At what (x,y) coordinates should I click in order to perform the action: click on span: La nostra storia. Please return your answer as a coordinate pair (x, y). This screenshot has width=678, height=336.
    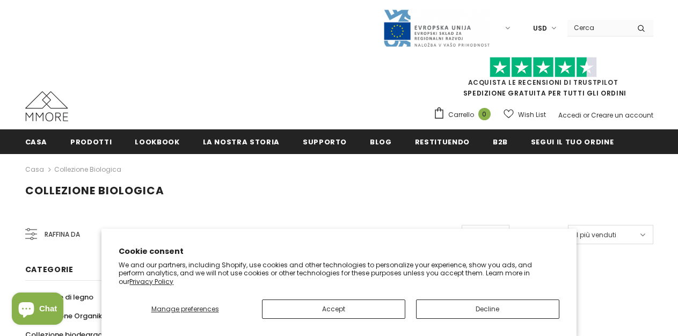
    Looking at the image, I should click on (241, 142).